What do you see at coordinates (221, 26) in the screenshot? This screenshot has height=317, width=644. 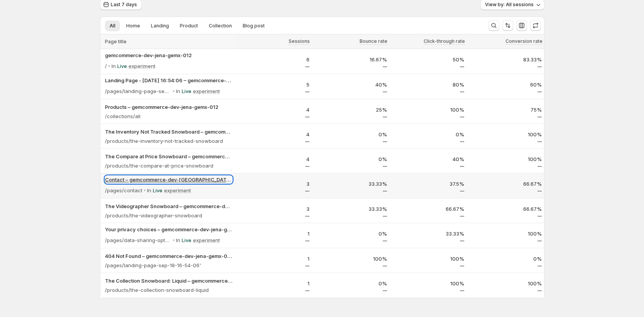 I see `span: Collection` at bounding box center [221, 26].